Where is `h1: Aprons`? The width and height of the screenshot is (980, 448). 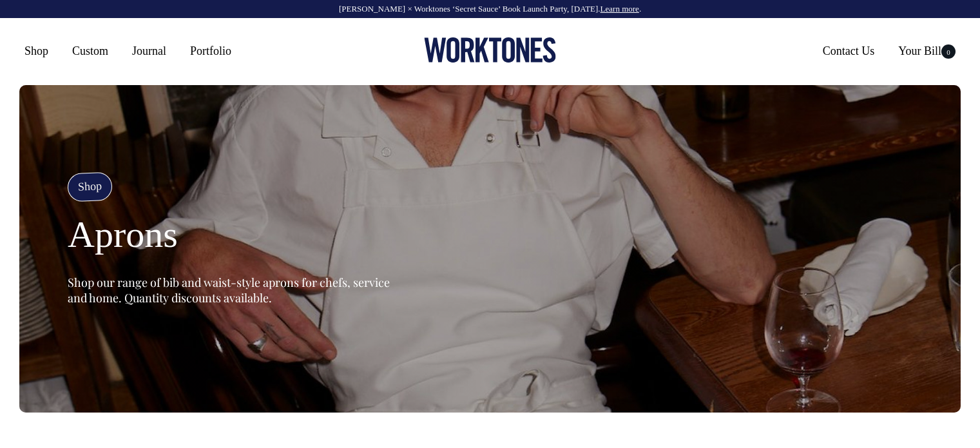
h1: Aprons is located at coordinates (229, 235).